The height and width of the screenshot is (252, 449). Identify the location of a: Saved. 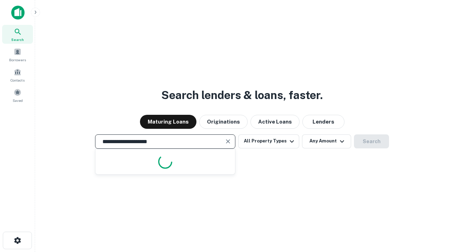
(18, 95).